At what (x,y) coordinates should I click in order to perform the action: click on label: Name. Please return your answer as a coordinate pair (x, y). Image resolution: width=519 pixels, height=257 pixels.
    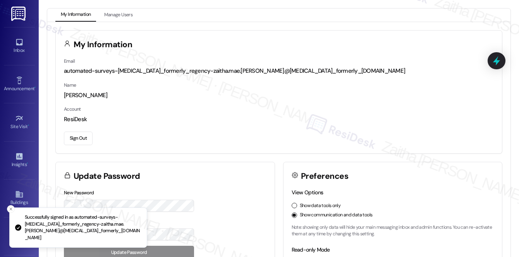
    Looking at the image, I should click on (70, 85).